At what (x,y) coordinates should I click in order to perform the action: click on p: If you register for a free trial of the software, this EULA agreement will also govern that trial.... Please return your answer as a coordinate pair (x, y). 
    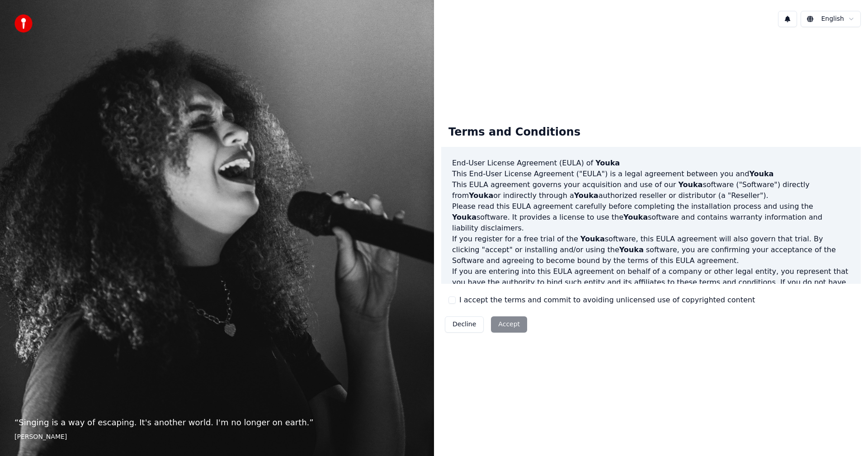
    Looking at the image, I should click on (651, 250).